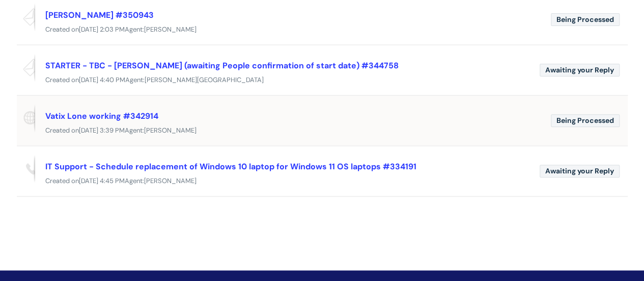 The image size is (644, 281). What do you see at coordinates (26, 168) in the screenshot?
I see `span: Reported via phone` at bounding box center [26, 168].